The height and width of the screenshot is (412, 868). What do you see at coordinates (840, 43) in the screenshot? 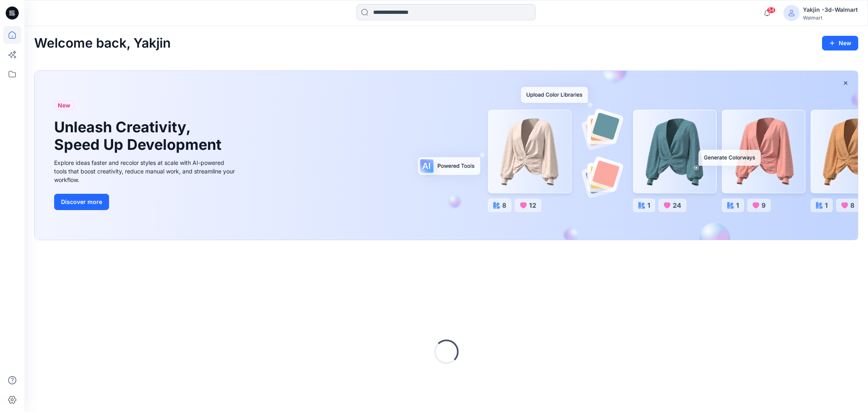
I see `button: New` at bounding box center [840, 43].